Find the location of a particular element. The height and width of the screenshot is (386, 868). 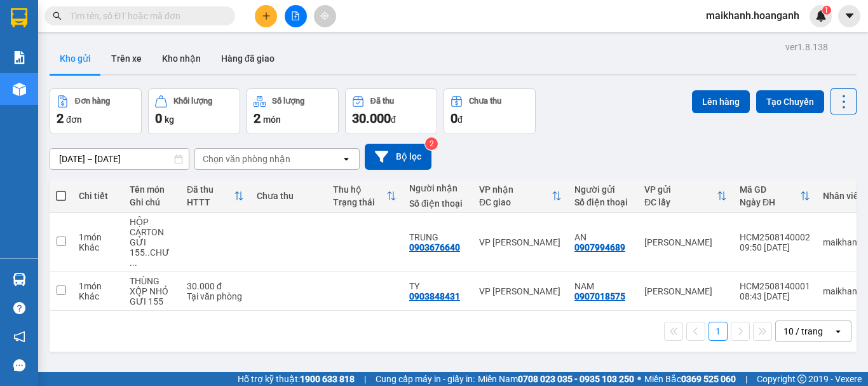

div: GỬI 155..CHƯA CƯỚC PR THU 30 is located at coordinates (152, 253).